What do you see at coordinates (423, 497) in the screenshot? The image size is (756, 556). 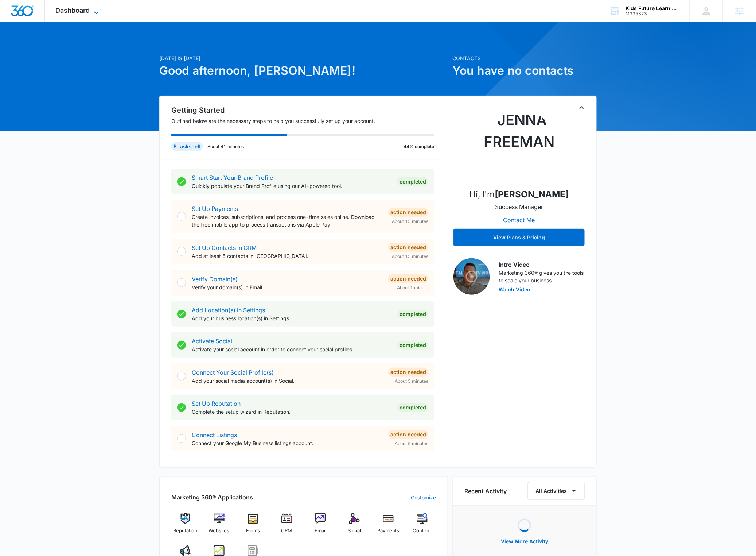 I see `a: Customize` at bounding box center [423, 497].